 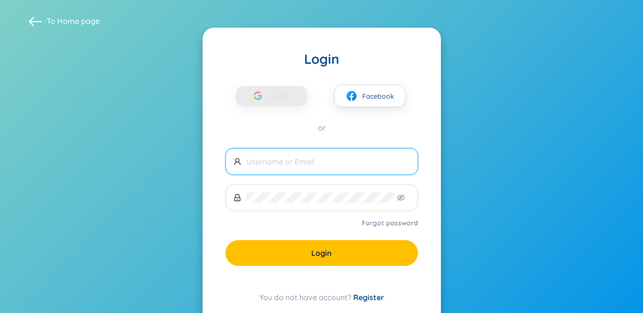 What do you see at coordinates (281, 96) in the screenshot?
I see `span: Google` at bounding box center [281, 96].